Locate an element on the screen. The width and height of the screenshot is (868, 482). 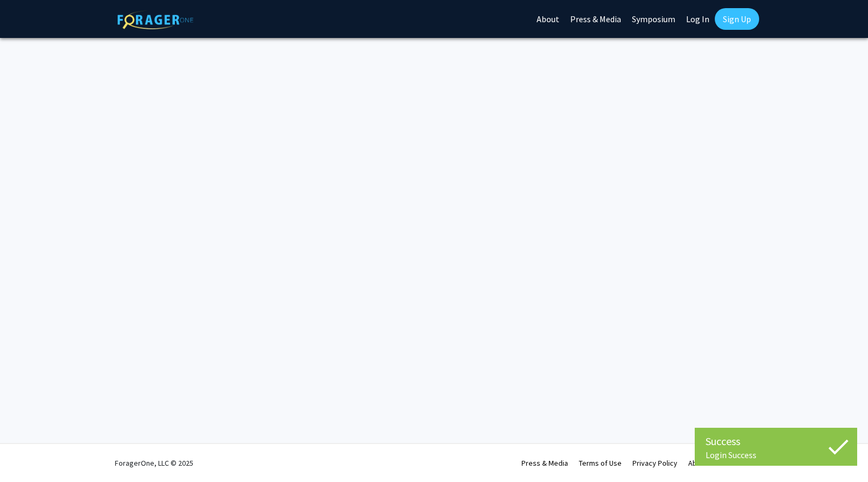
img: ForagerOne Logo is located at coordinates (155, 19).